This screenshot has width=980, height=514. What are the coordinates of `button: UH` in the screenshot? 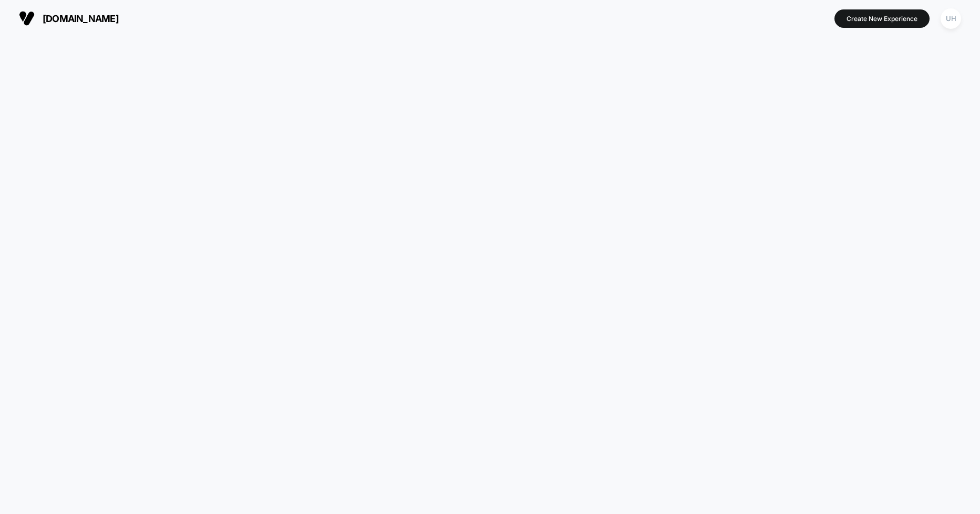 It's located at (950, 19).